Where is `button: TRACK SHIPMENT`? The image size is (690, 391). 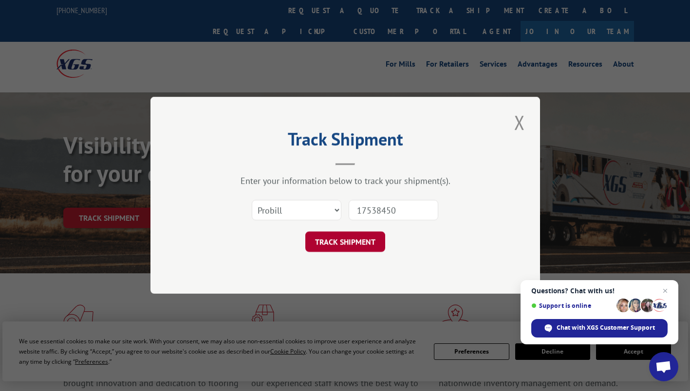
button: TRACK SHIPMENT is located at coordinates (345, 242).